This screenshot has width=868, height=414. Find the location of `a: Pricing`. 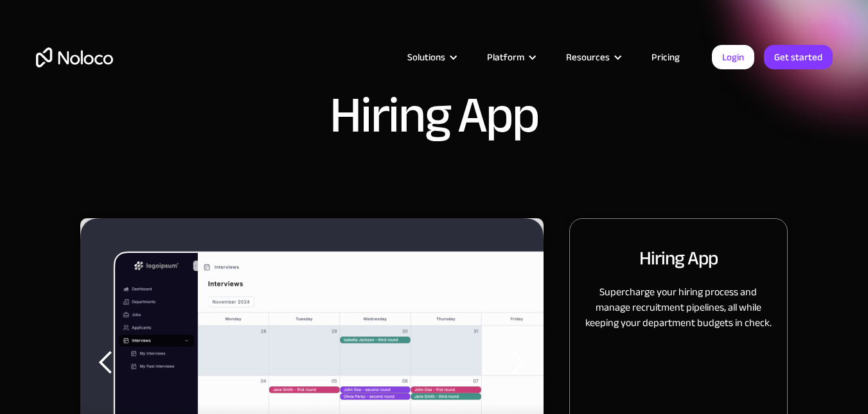

a: Pricing is located at coordinates (666, 57).